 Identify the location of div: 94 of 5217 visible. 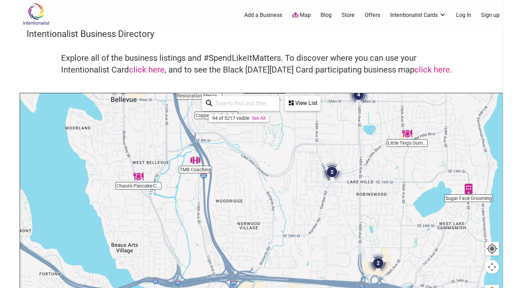
(231, 118).